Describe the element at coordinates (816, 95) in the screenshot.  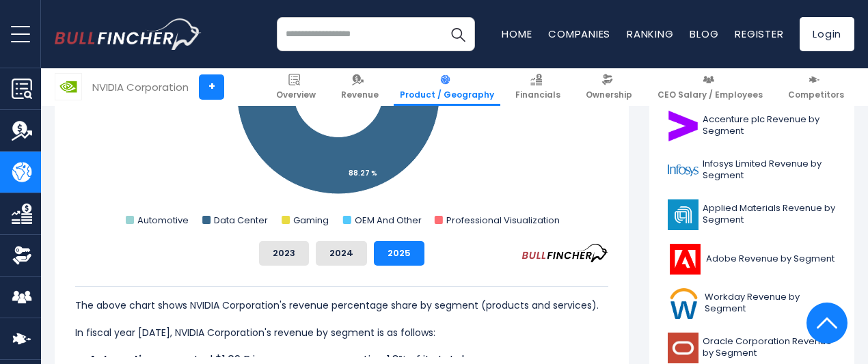
I see `span: Competitors` at that location.